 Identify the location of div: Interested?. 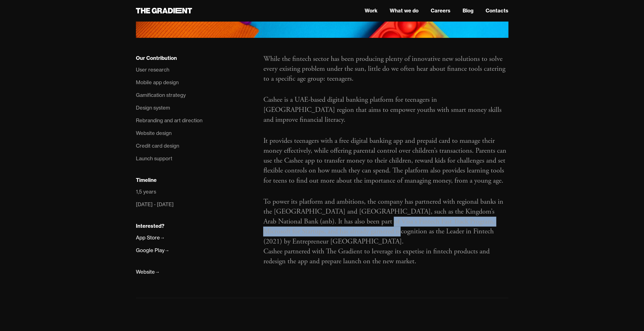
(150, 226).